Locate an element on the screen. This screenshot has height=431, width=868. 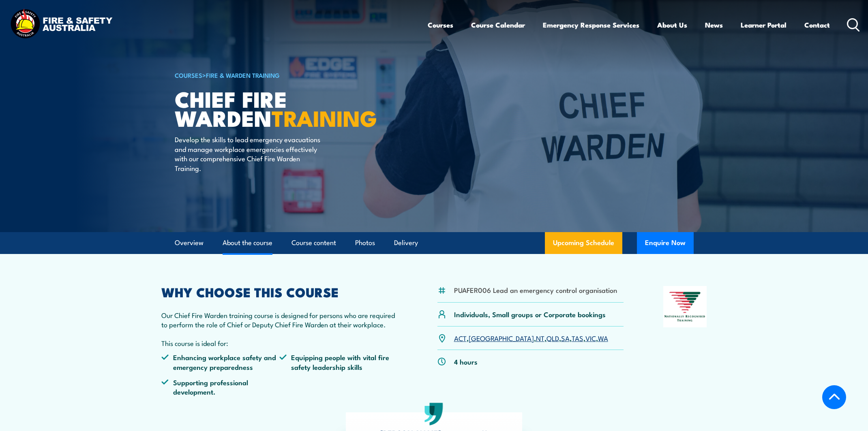
li: PUAFER006 Lead an emergency control organisation is located at coordinates (536, 290).